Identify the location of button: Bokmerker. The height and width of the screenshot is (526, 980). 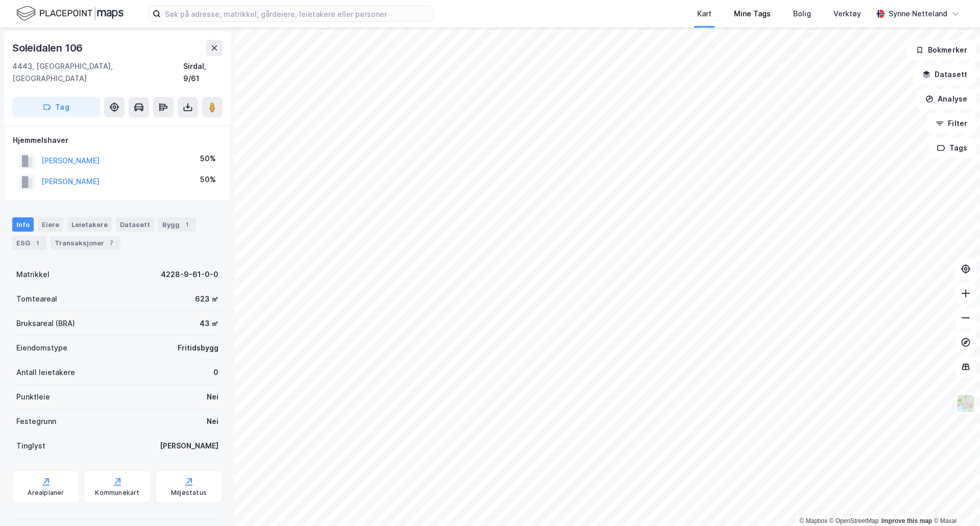
(942, 50).